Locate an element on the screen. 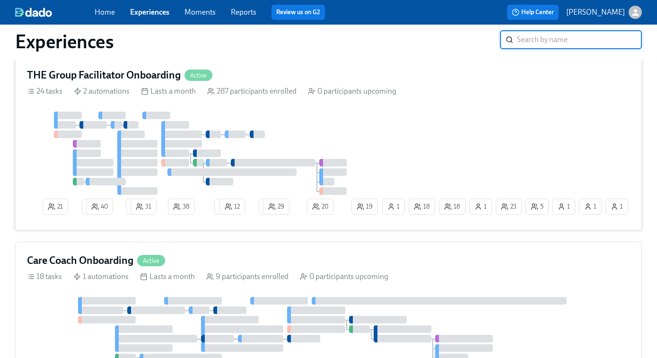 Image resolution: width=657 pixels, height=358 pixels. img: dado is located at coordinates (34, 12).